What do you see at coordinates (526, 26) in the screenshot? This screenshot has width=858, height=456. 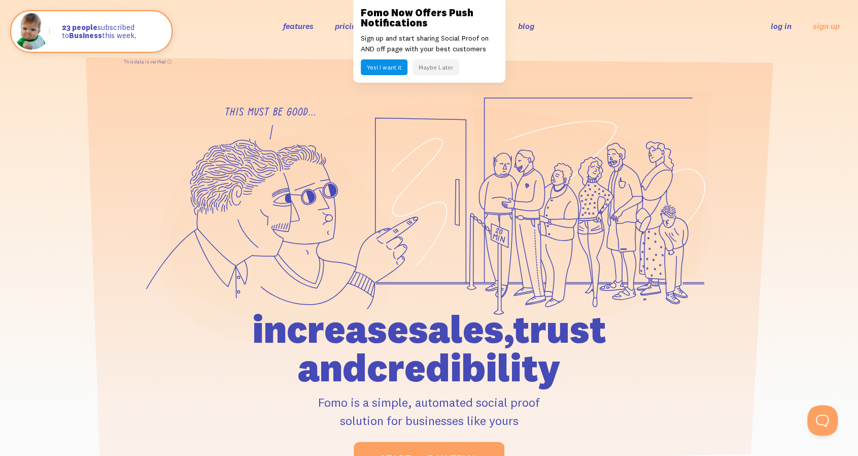 I see `a: blog` at bounding box center [526, 26].